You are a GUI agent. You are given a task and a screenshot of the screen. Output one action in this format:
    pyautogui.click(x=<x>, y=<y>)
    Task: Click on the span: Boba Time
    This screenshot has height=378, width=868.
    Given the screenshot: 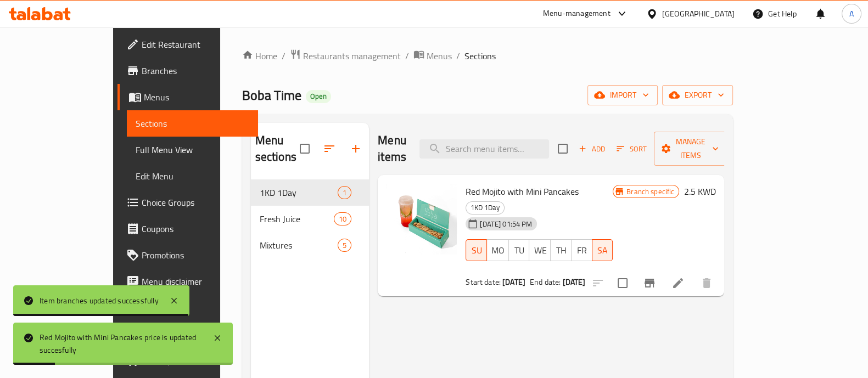 What is the action you would take?
    pyautogui.click(x=272, y=95)
    